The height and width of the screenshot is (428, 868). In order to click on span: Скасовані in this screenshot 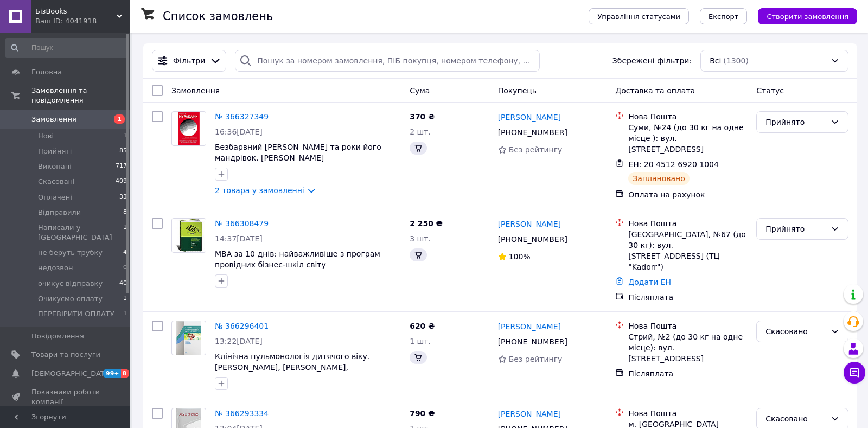, I will do `click(56, 182)`.